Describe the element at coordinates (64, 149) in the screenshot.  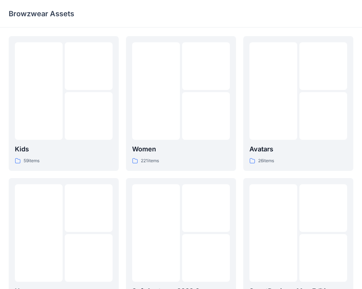
I see `p: Kids` at that location.